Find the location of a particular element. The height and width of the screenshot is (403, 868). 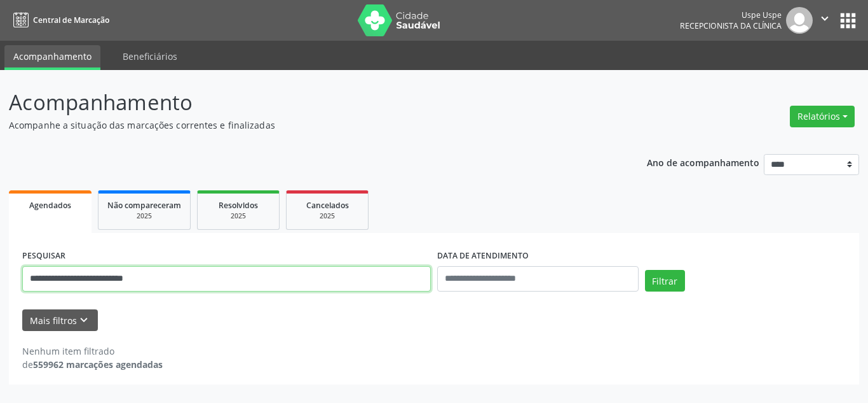

label: PESQUISAR is located at coordinates (44, 256).